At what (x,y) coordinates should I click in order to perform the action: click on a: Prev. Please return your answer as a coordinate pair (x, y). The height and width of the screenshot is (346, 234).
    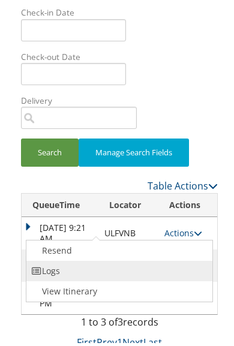
    Looking at the image, I should click on (107, 338).